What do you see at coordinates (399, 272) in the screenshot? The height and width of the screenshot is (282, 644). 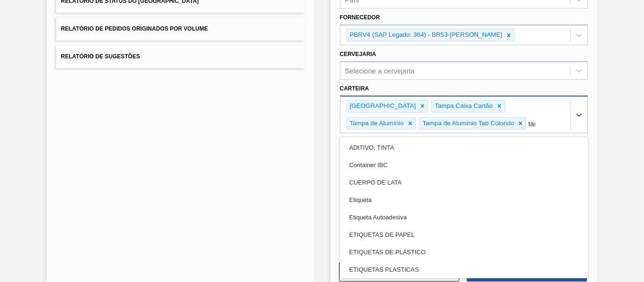 I see `button: Limpar` at bounding box center [399, 272].